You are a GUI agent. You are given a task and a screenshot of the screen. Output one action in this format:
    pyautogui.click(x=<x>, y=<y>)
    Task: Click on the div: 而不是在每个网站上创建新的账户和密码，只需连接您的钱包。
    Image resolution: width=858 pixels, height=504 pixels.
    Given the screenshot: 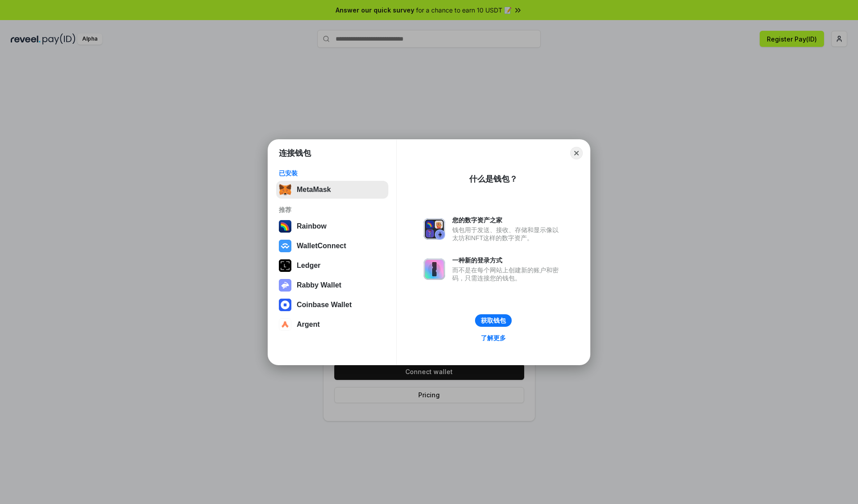 What is the action you would take?
    pyautogui.click(x=508, y=274)
    